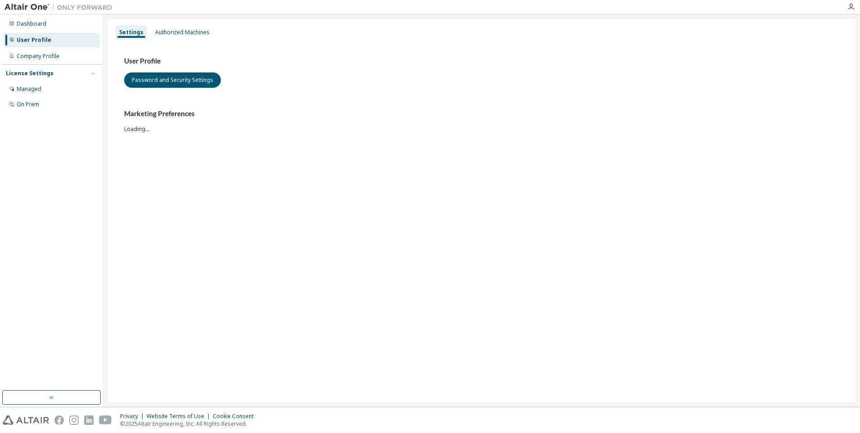 This screenshot has width=860, height=433. Describe the element at coordinates (482, 61) in the screenshot. I see `h3: User Profile` at that location.